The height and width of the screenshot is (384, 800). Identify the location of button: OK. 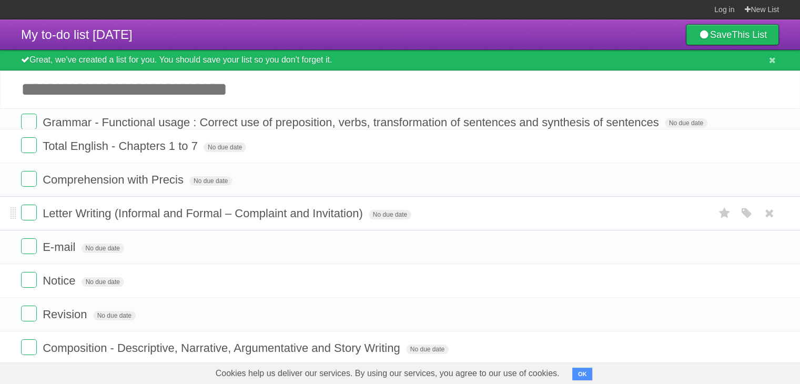
(582, 374).